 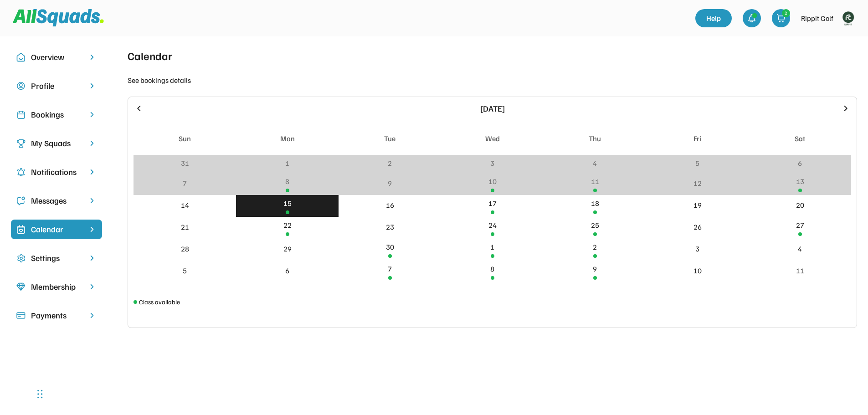 I want to click on div: Notifications, so click(x=57, y=172).